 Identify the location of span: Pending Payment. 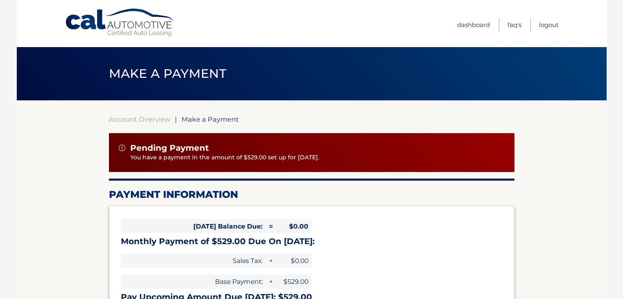
(170, 148).